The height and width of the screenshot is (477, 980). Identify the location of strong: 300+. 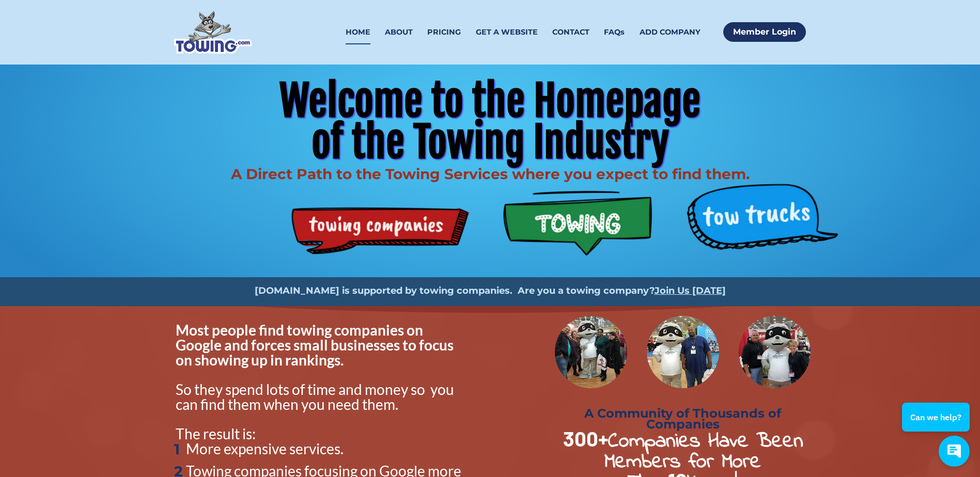
(585, 438).